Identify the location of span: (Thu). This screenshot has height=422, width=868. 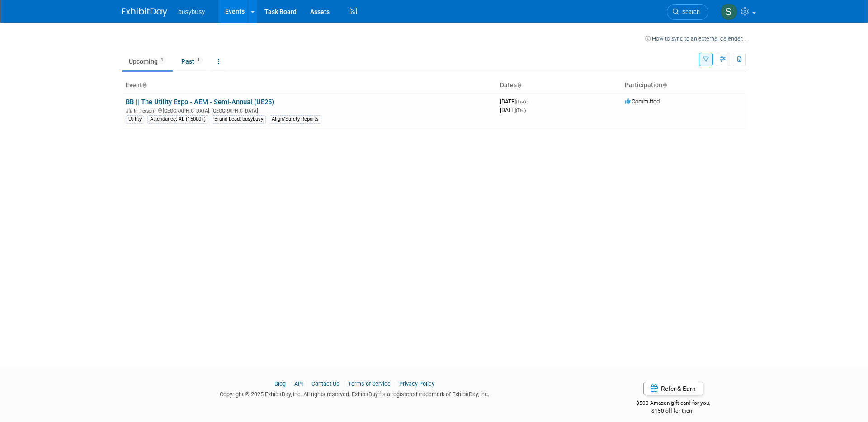
(521, 110).